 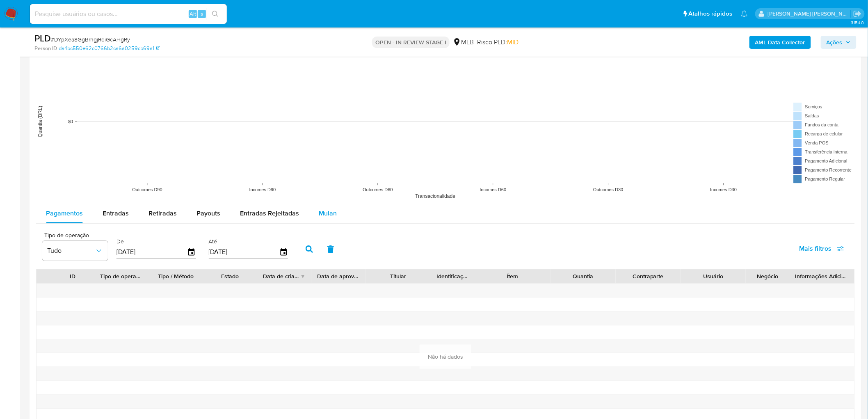 I want to click on b: PLD, so click(x=43, y=38).